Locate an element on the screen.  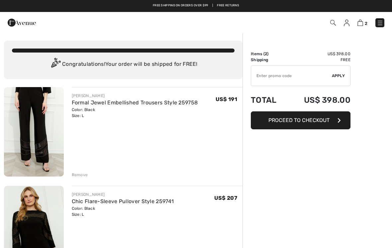
a: Free Returns is located at coordinates (228, 6).